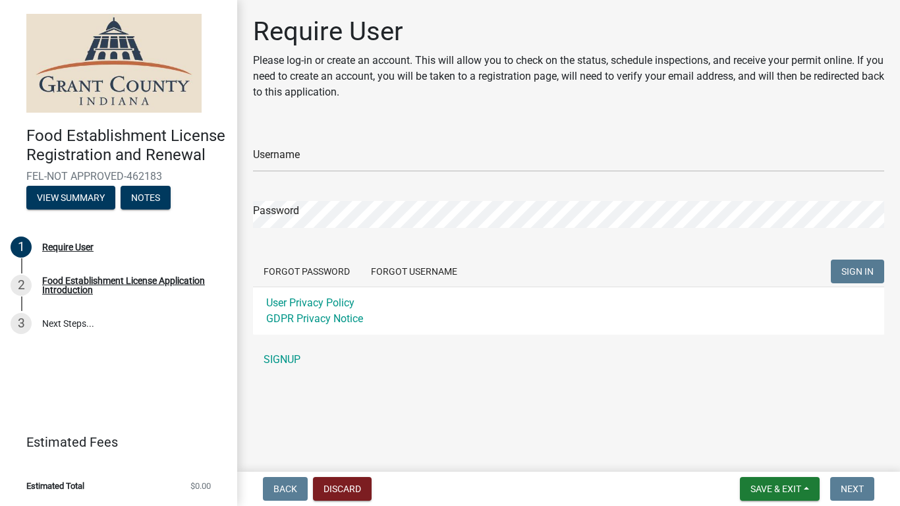  What do you see at coordinates (342, 489) in the screenshot?
I see `button: Discard` at bounding box center [342, 489].